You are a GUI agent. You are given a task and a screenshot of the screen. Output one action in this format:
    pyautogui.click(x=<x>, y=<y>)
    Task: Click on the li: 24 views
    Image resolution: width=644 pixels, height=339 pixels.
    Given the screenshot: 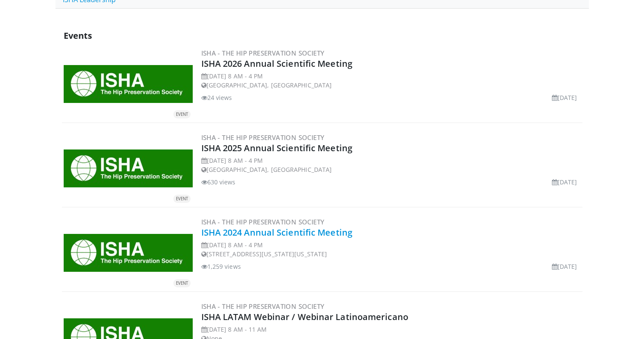 What is the action you would take?
    pyautogui.click(x=217, y=97)
    